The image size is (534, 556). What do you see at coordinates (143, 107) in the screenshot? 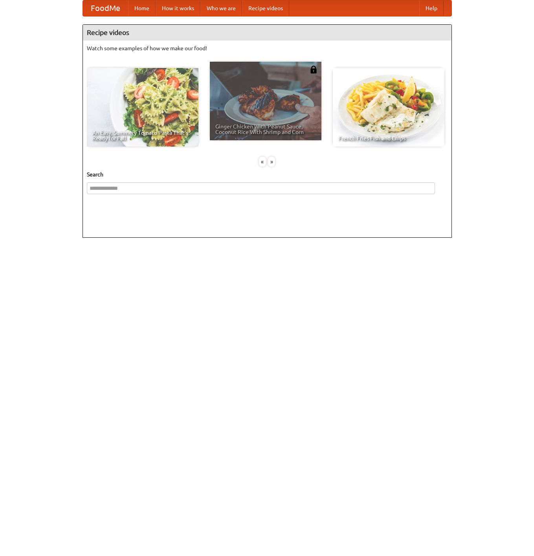
I see `a: An Easy, Summery Tomato Pasta That's Ready for Fall` at bounding box center [143, 107].